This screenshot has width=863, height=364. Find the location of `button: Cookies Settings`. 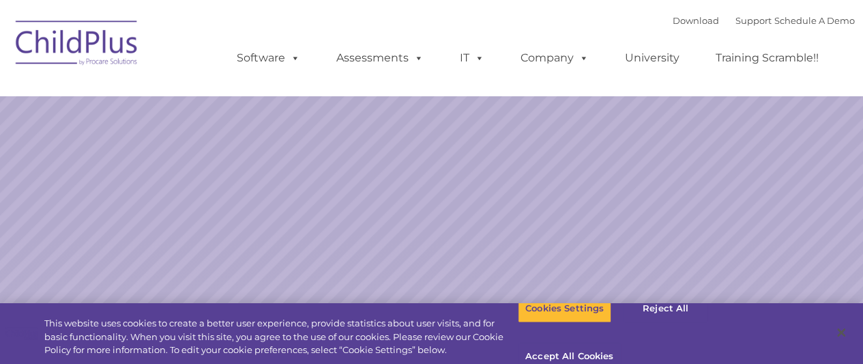

button: Cookies Settings is located at coordinates (564, 308).